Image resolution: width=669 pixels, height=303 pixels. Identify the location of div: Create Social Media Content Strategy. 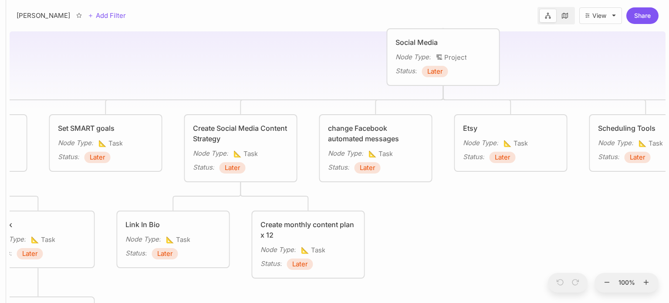
(241, 133).